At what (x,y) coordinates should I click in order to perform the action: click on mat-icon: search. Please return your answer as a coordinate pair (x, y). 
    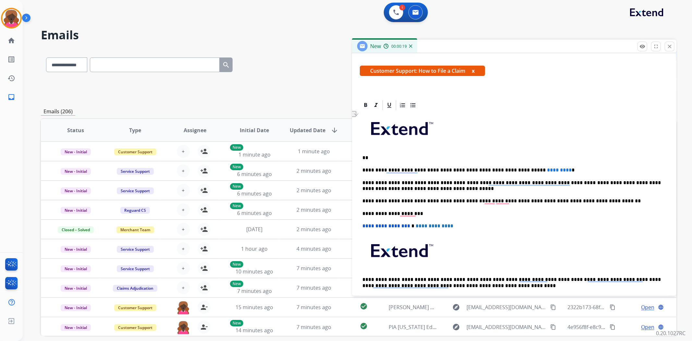
    Looking at the image, I should click on (226, 65).